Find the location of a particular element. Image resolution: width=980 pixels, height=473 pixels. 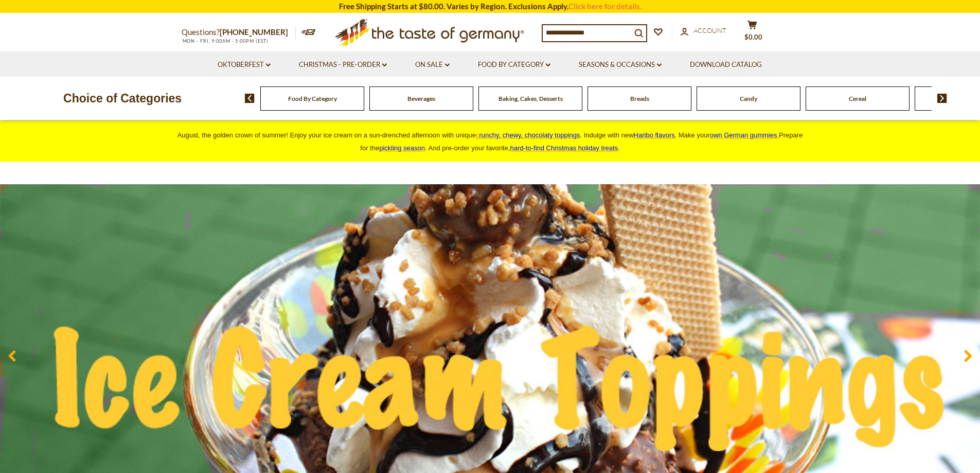

a: hard-to-find Christmas holiday treats is located at coordinates (564, 147).